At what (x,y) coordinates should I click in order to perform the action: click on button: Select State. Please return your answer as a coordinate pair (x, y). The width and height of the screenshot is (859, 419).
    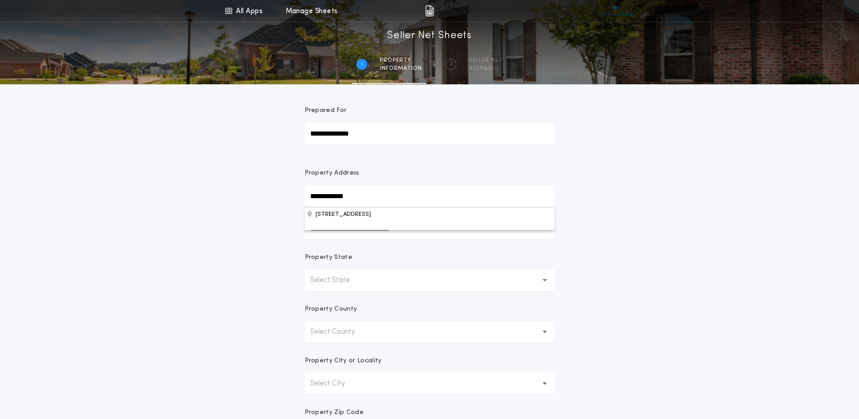
    Looking at the image, I should click on (430, 280).